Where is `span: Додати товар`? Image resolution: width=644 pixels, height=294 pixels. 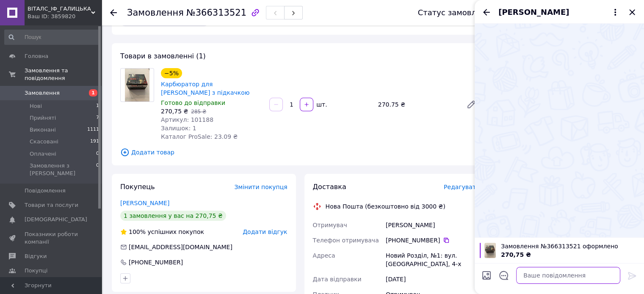 span: Додати товар is located at coordinates (300, 152).